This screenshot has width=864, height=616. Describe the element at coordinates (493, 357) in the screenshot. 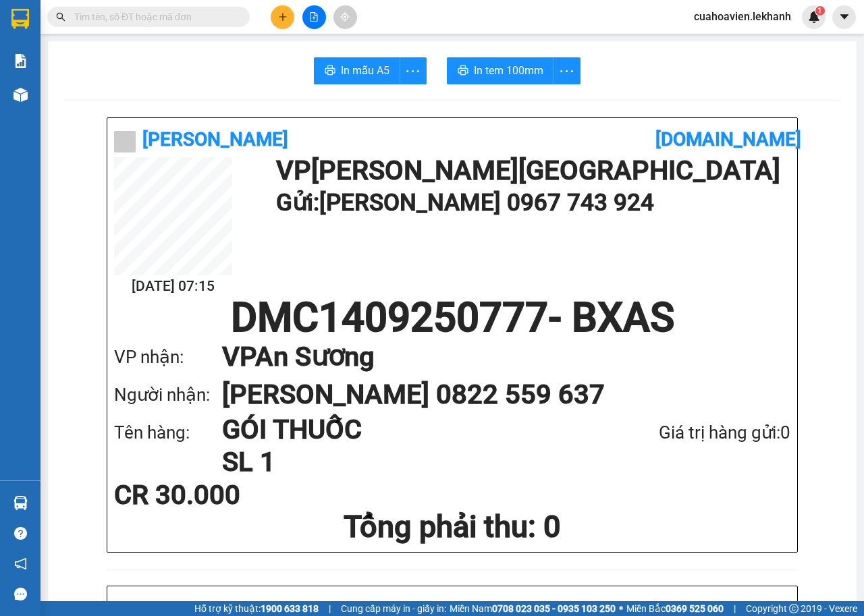

I see `h1: VP An Sương` at that location.